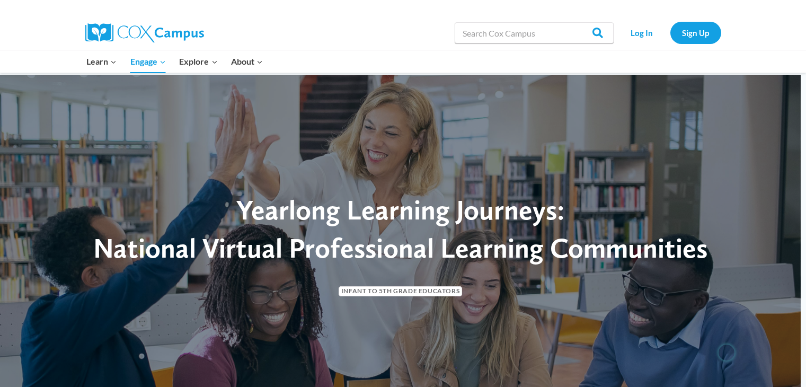 The image size is (806, 387). What do you see at coordinates (696, 32) in the screenshot?
I see `a: Sign Up` at bounding box center [696, 32].